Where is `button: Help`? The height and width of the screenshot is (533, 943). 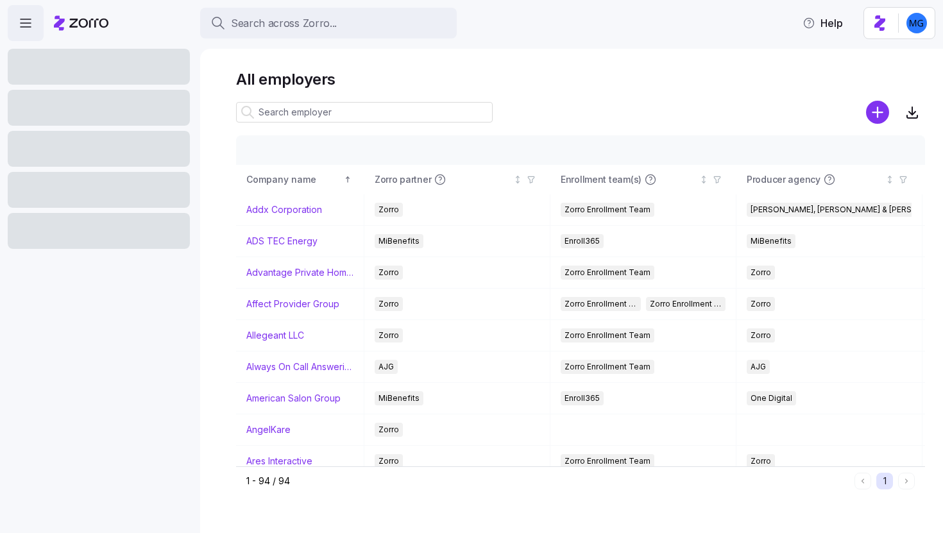
button: Help is located at coordinates (822, 23).